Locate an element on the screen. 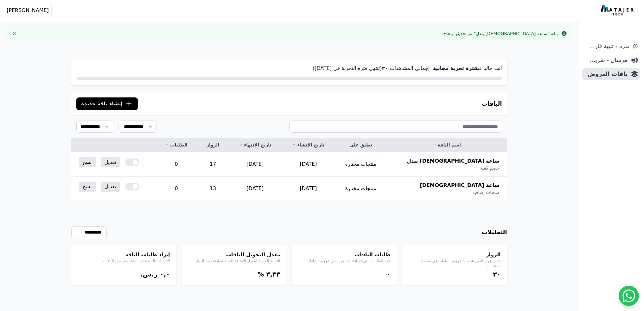 Image resolution: width=644 pixels, height=311 pixels. div: ۰ is located at coordinates (344, 274).